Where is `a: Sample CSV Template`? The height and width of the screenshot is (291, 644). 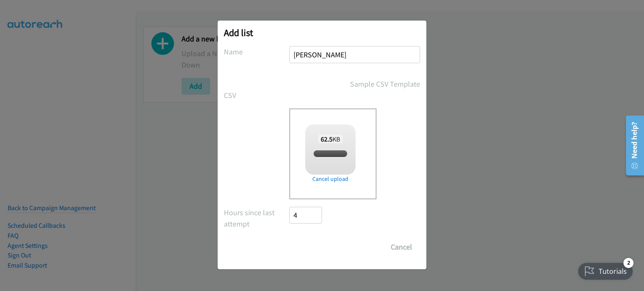
a: Sample CSV Template is located at coordinates (385, 84).